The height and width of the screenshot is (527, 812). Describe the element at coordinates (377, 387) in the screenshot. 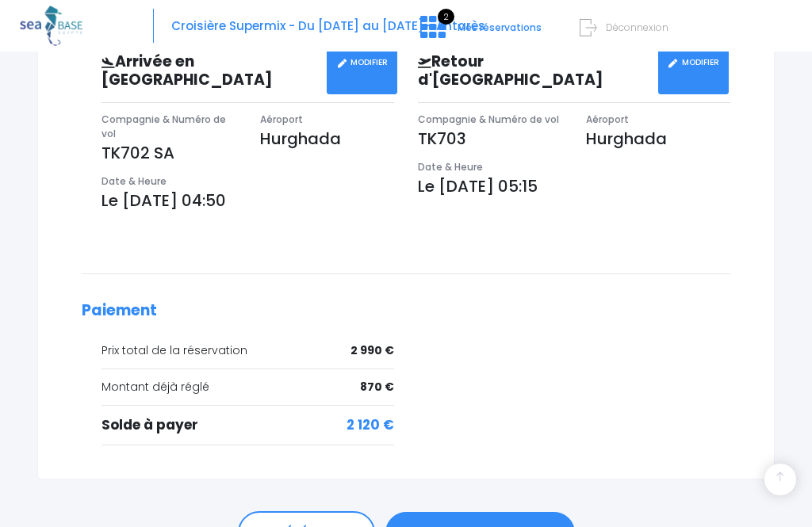

I see `span: 870 €` at that location.